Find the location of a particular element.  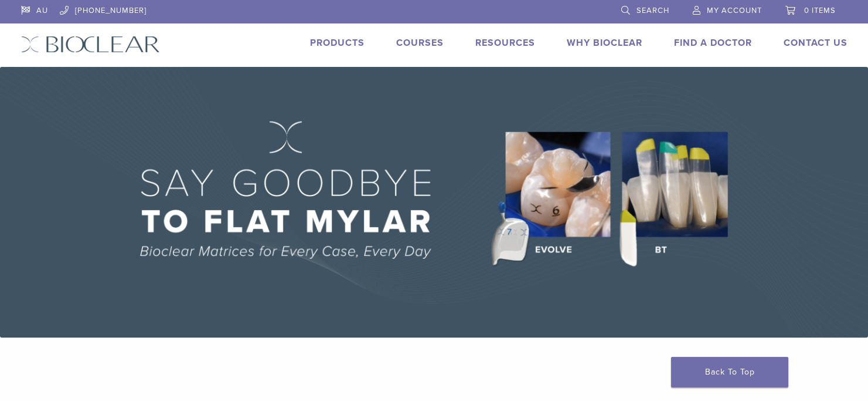

a: Find A Doctor is located at coordinates (713, 43).